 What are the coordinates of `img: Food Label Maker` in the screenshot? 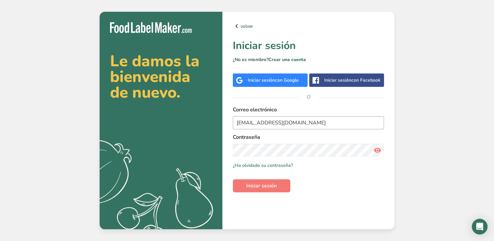 It's located at (151, 27).